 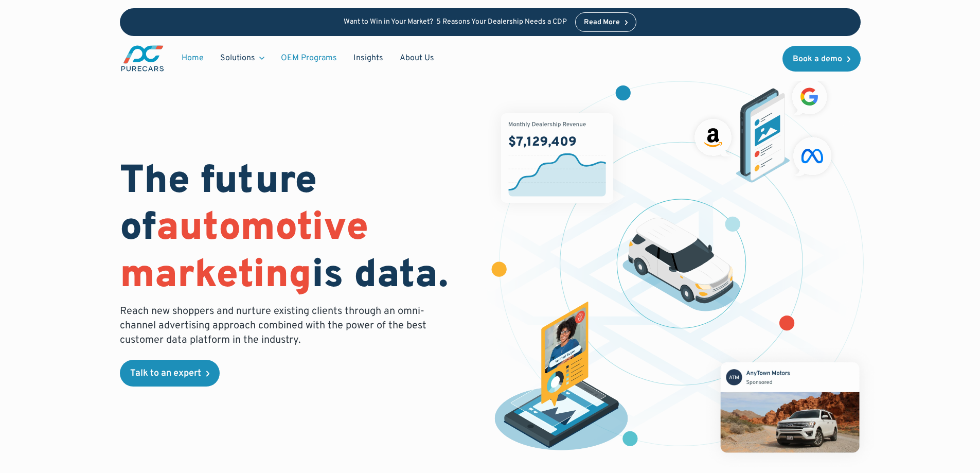 What do you see at coordinates (817, 59) in the screenshot?
I see `div: Book a demo` at bounding box center [817, 59].